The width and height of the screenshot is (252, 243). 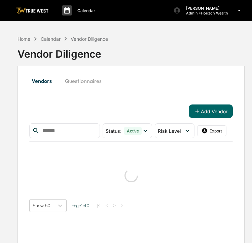 I want to click on div: secondary tabs example, so click(x=131, y=81).